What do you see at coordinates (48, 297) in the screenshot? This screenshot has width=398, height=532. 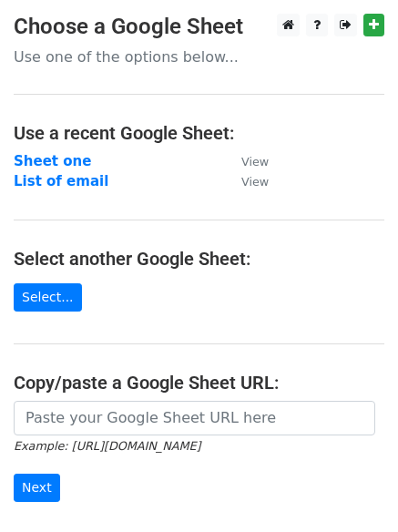 I see `a: Select...` at bounding box center [48, 297].